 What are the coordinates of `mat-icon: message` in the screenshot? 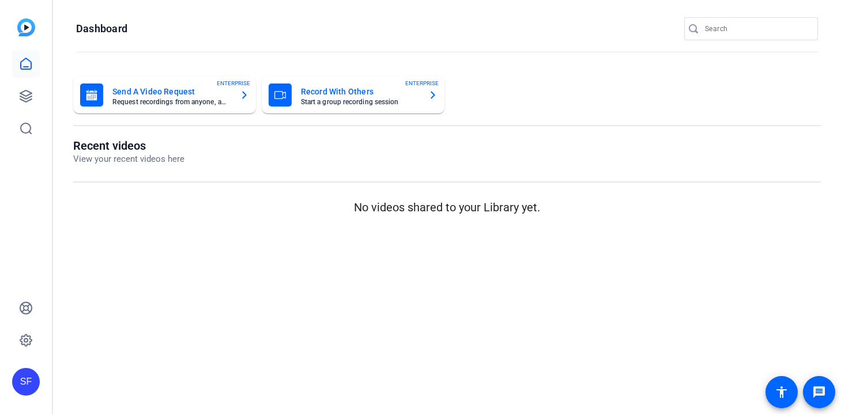 It's located at (819, 393).